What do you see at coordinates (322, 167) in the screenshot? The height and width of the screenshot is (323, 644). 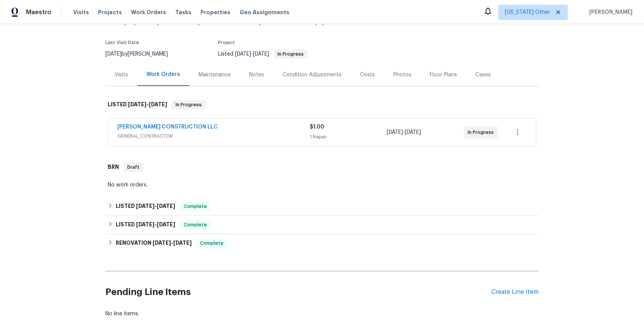 I see `div: BRN Draft` at bounding box center [322, 167].